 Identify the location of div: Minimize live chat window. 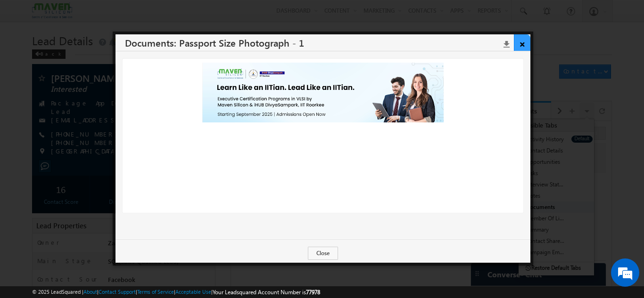
(166, 16).